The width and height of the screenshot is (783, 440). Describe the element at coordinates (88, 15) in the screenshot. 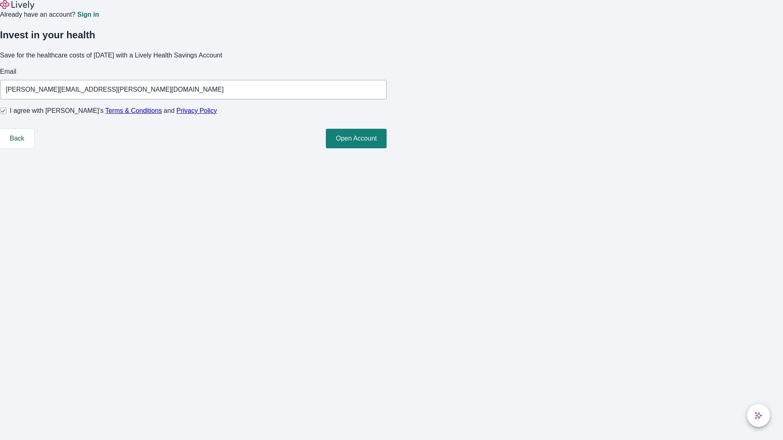

I see `a: Sign in` at that location.